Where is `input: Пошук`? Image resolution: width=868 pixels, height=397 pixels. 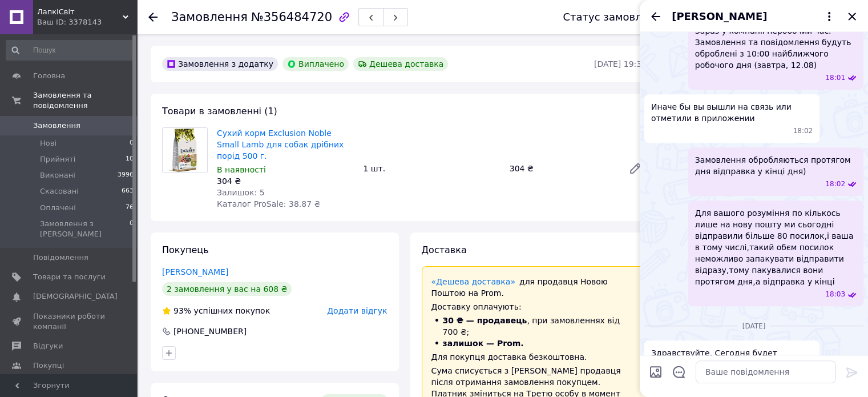 input: Пошук is located at coordinates (70, 50).